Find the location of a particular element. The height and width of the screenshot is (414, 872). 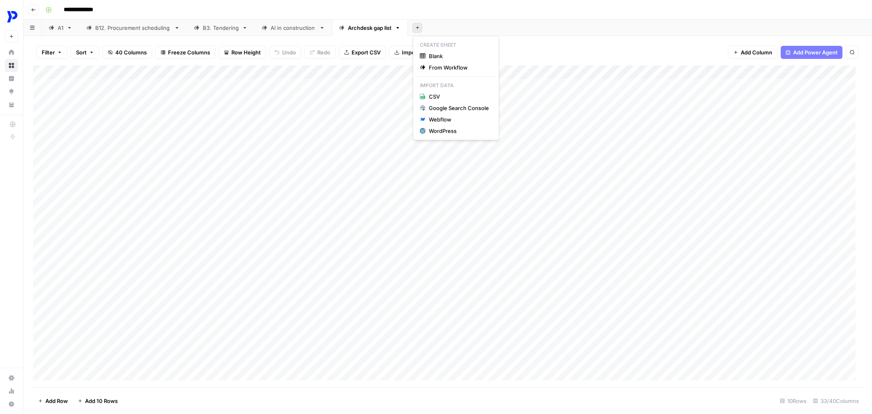

p: Create Sheet is located at coordinates (456, 45).